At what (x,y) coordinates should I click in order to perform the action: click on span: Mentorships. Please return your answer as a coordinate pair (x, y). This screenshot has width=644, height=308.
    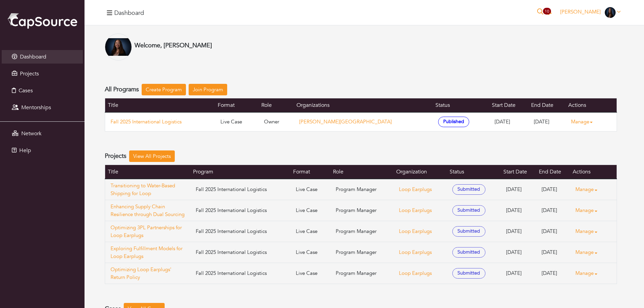
    Looking at the image, I should click on (36, 107).